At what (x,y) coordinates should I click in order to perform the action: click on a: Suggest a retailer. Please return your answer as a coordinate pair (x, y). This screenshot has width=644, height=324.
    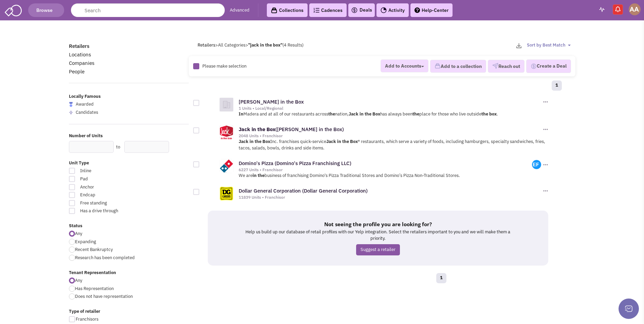
    Looking at the image, I should click on (378, 250).